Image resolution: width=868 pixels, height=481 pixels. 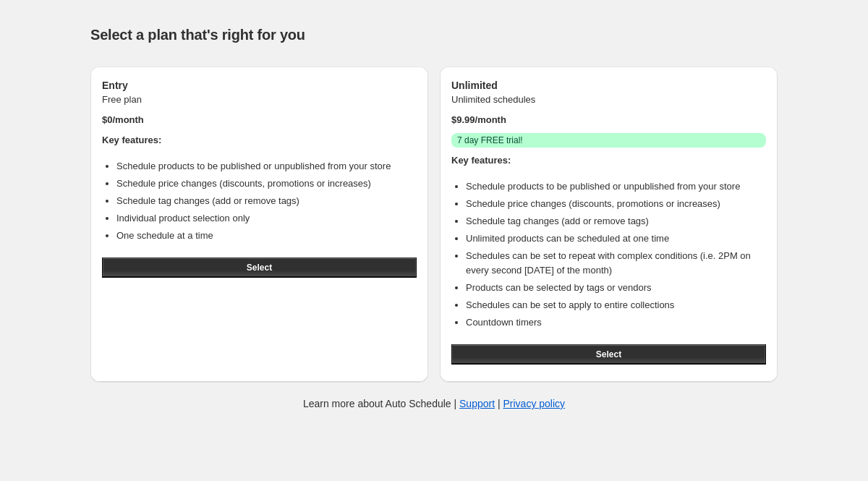 I want to click on p: Unlimited schedules, so click(x=608, y=100).